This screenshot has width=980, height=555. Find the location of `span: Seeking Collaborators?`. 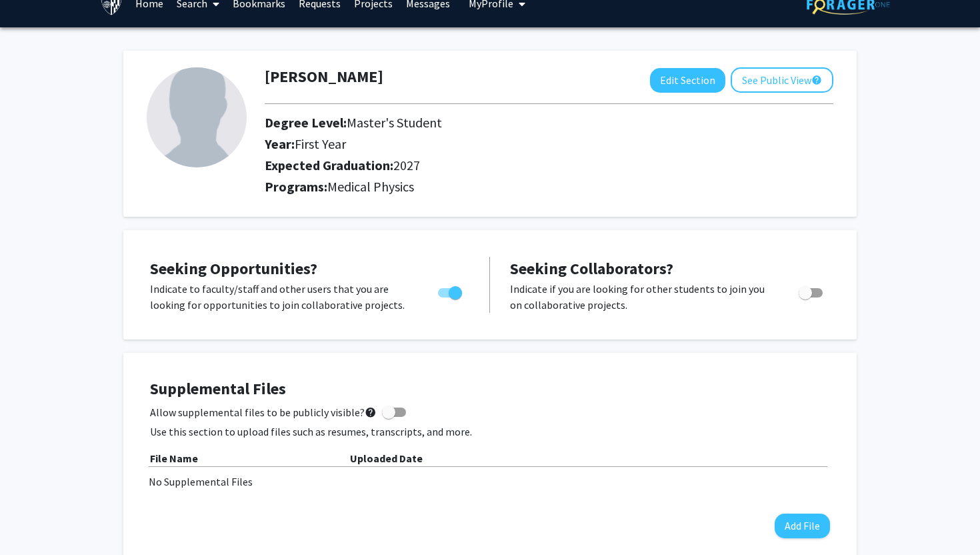

span: Seeking Collaborators? is located at coordinates (591, 268).